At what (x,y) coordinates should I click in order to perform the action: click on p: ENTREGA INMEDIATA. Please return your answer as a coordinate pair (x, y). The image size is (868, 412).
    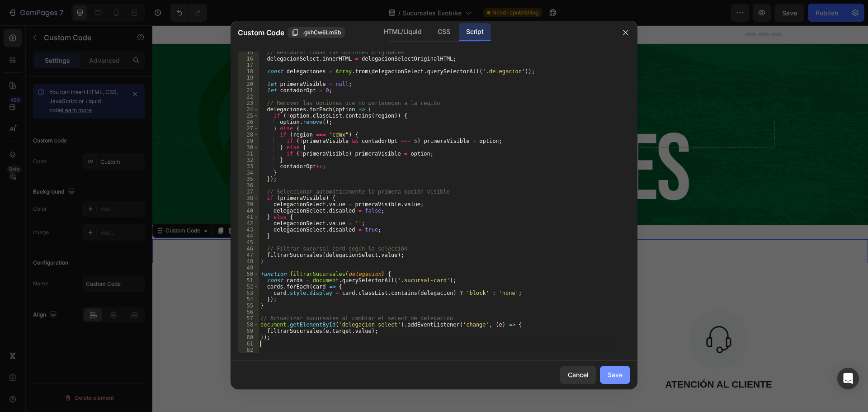
    Looking at the image, I should click on (288, 359).